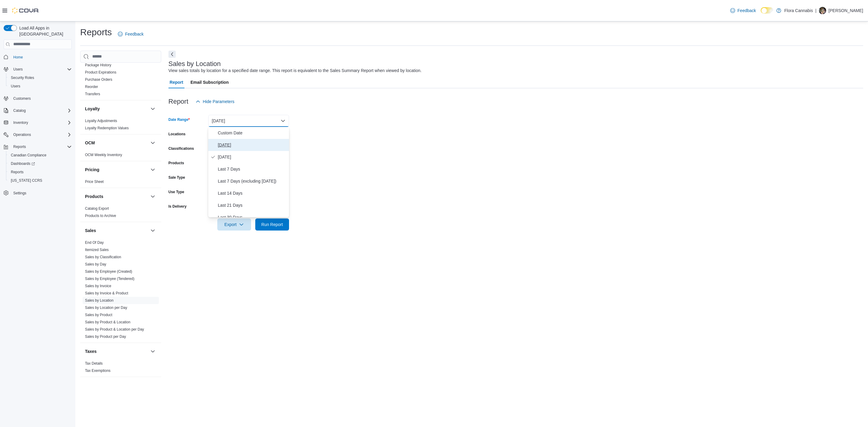 The image size is (868, 427). Describe the element at coordinates (116, 169) in the screenshot. I see `button: Pricing` at that location.